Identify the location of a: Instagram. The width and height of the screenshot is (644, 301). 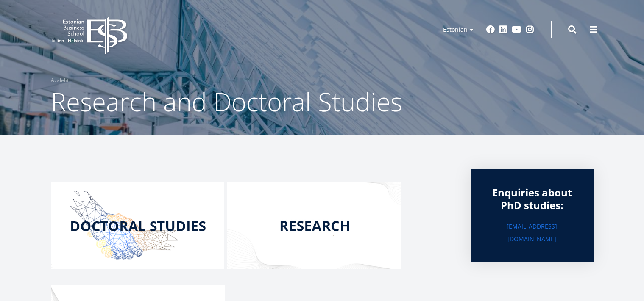
(530, 30).